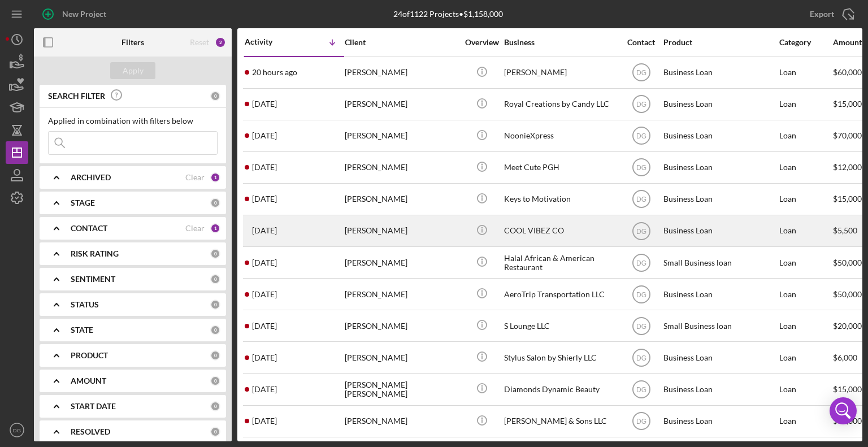 The height and width of the screenshot is (447, 868). What do you see at coordinates (482, 42) in the screenshot?
I see `div: Overview` at bounding box center [482, 42].